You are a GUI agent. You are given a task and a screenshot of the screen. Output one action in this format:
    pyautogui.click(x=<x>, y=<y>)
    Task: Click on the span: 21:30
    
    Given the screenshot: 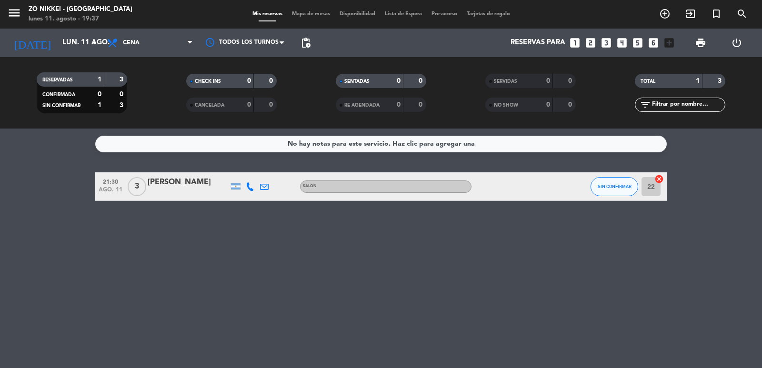 What is the action you would take?
    pyautogui.click(x=111, y=181)
    